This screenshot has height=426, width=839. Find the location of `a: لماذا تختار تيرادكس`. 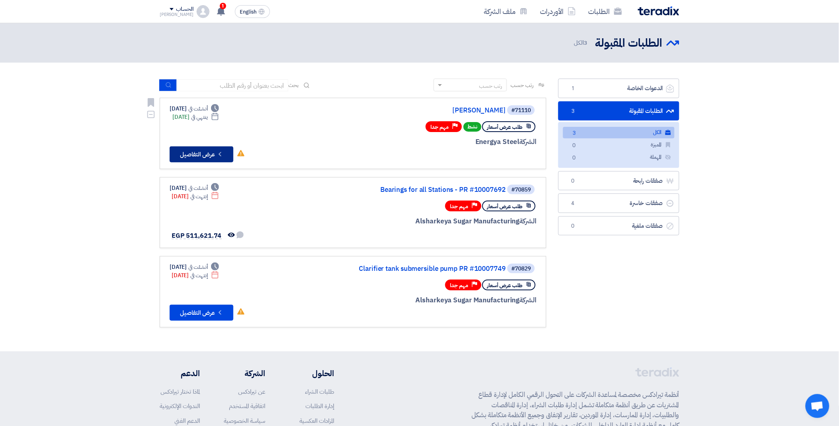

a: لماذا تختار تيرادكس is located at coordinates (180, 391).